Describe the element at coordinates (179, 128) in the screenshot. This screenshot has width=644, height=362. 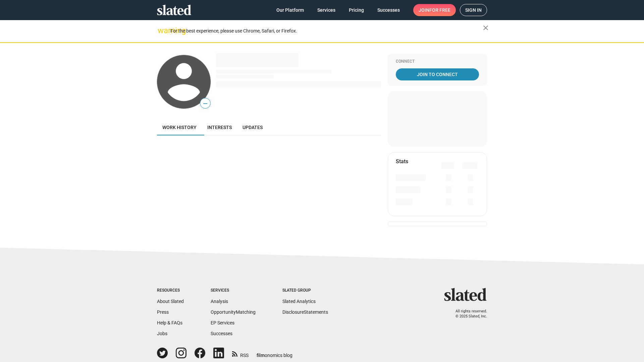
I see `span: Work history` at that location.